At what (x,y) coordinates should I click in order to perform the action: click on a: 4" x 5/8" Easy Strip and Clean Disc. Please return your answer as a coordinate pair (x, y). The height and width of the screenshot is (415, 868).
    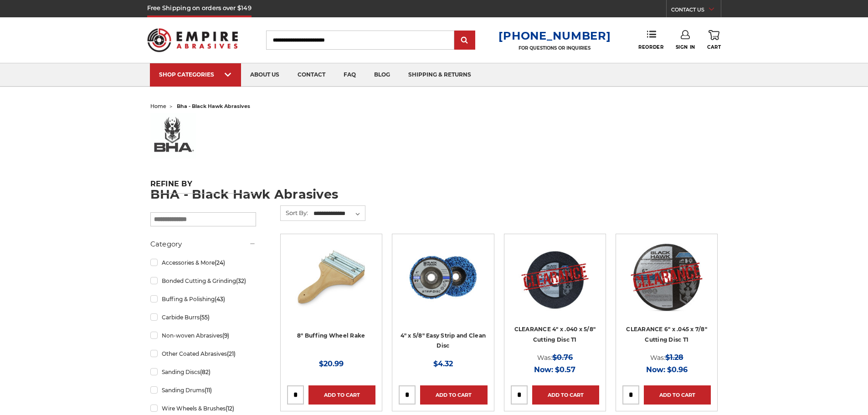
    Looking at the image, I should click on (443, 341).